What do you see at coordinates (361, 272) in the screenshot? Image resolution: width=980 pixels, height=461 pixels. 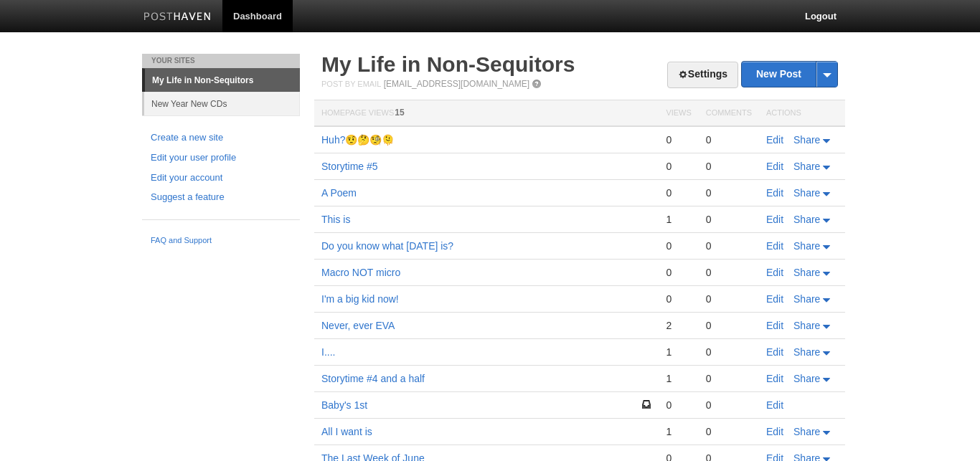 I see `a: Macro NOT micro` at bounding box center [361, 272].